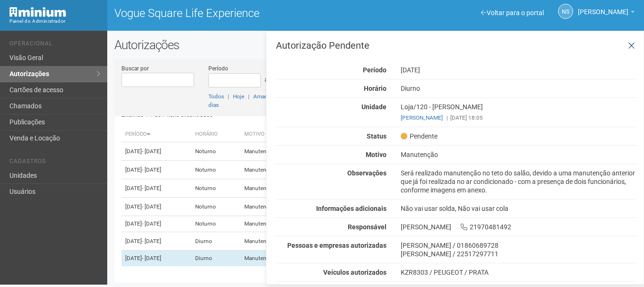 The height and width of the screenshot is (287, 644). What do you see at coordinates (157, 134) in the screenshot?
I see `th: Período` at bounding box center [157, 134].